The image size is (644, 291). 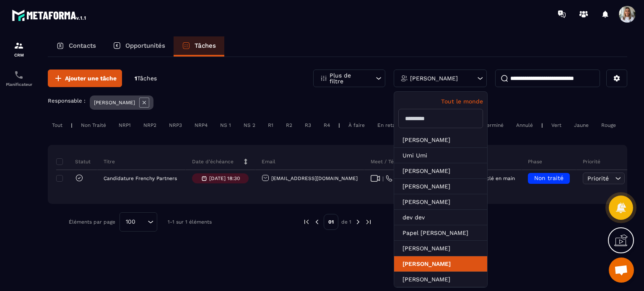 I want to click on p: Meet / Téléphone, so click(x=392, y=161).